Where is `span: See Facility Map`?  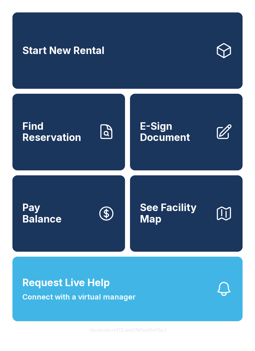
span: See Facility Map is located at coordinates (175, 214).